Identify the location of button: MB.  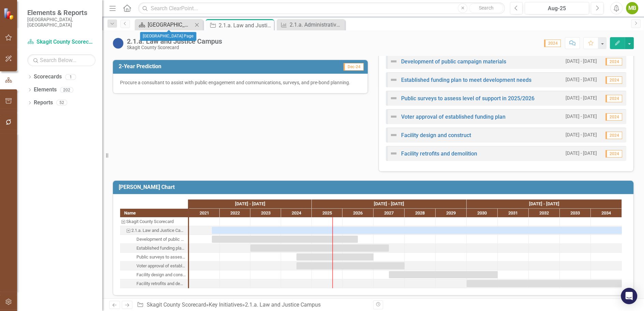
(632, 8).